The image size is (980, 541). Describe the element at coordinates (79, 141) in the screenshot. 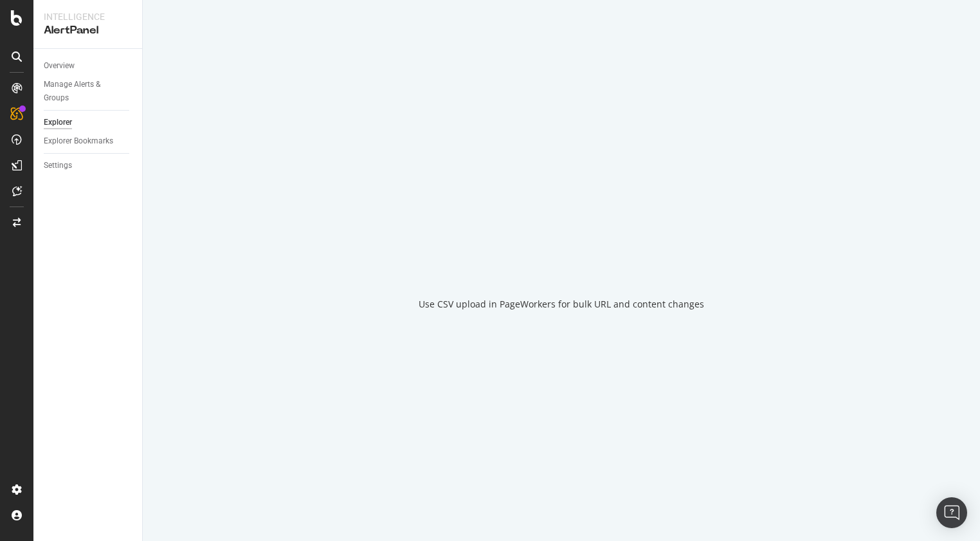

I see `div: Explorer Bookmarks` at that location.